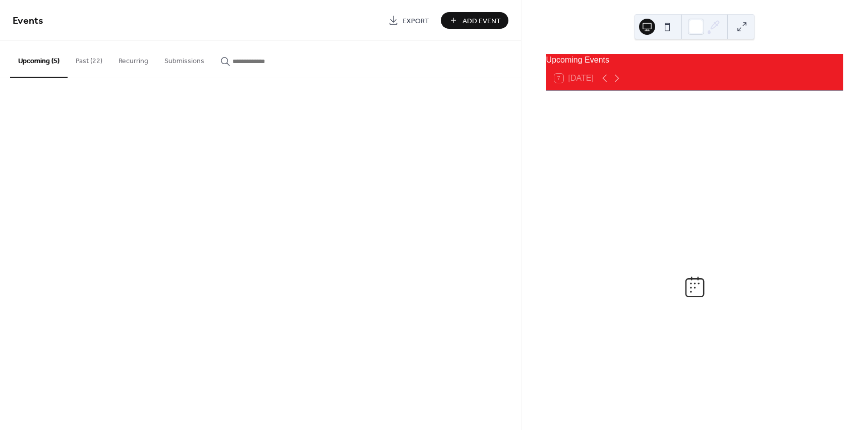  What do you see at coordinates (409, 20) in the screenshot?
I see `a: Export` at bounding box center [409, 20].